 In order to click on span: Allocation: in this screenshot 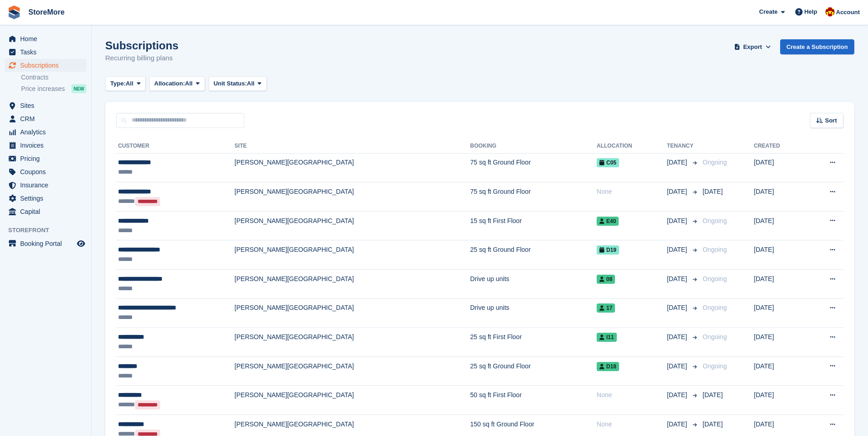, I will do `click(169, 84)`.